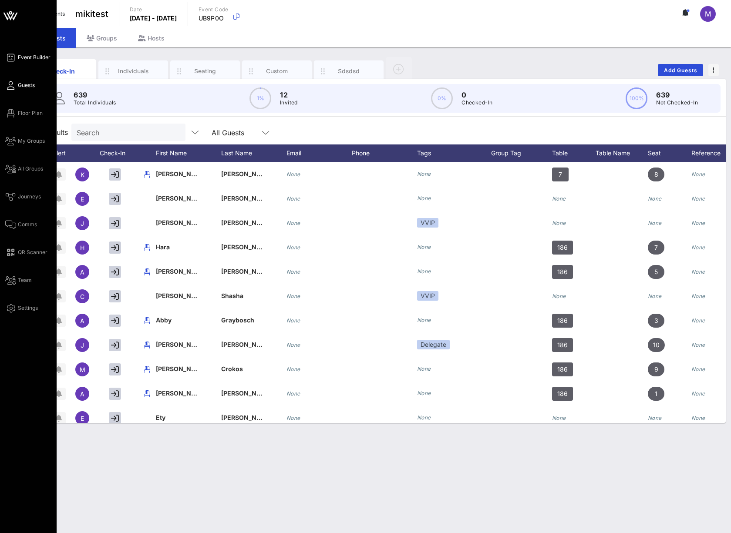 Image resolution: width=731 pixels, height=533 pixels. What do you see at coordinates (29, 197) in the screenshot?
I see `span: Journeys` at bounding box center [29, 197].